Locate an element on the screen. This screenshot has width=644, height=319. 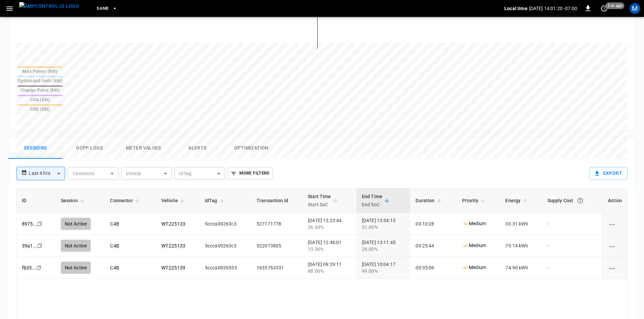
button: More Filters is located at coordinates (250, 174).